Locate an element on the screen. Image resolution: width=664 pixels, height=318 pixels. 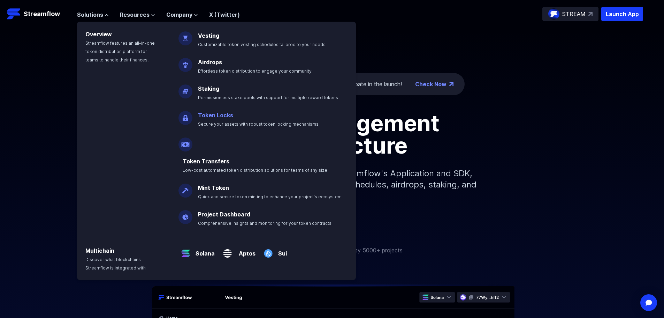
img: top-right-arrow.png is located at coordinates (452, 84).